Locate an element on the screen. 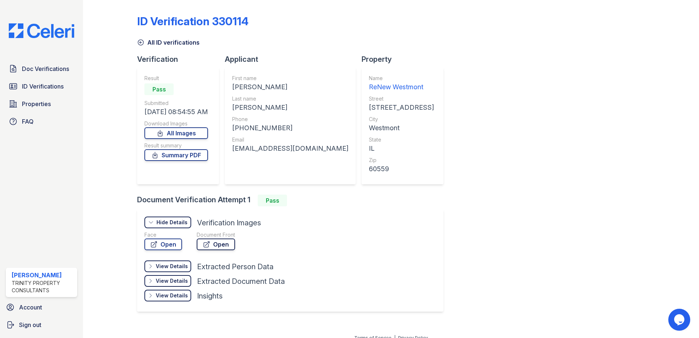  div: Email is located at coordinates (290, 140).